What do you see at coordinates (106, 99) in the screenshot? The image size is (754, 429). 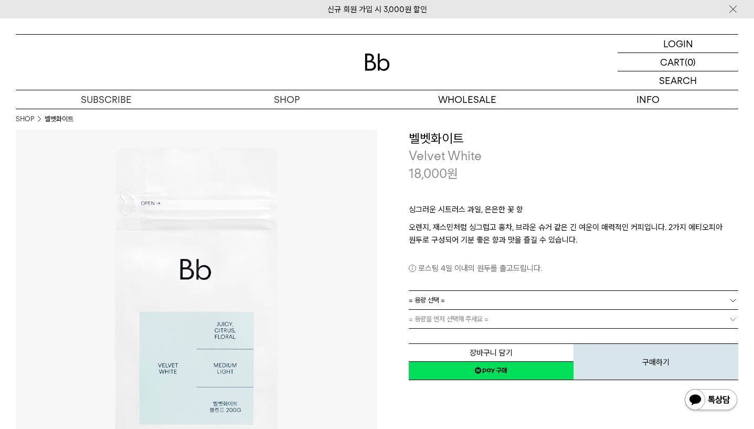 I see `p: SUBSCRIBE` at bounding box center [106, 99].